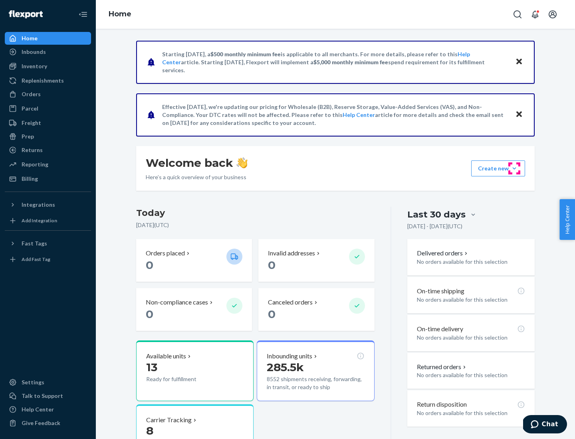 This screenshot has height=439, width=575. I want to click on div: Parcel, so click(30, 109).